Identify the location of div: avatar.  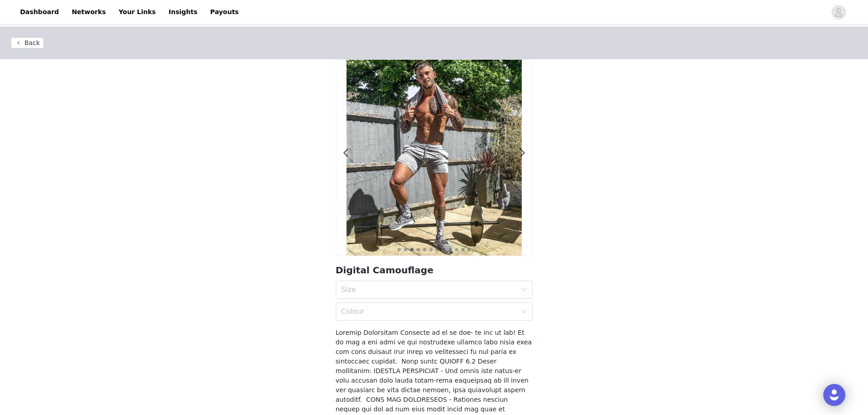
(838, 12).